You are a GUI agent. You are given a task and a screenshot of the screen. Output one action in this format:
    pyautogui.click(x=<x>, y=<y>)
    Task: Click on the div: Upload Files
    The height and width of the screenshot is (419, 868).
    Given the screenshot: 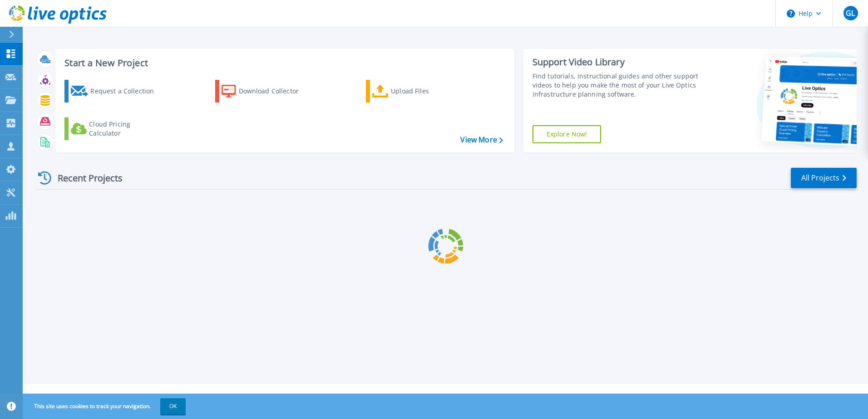 What is the action you would take?
    pyautogui.click(x=427, y=91)
    